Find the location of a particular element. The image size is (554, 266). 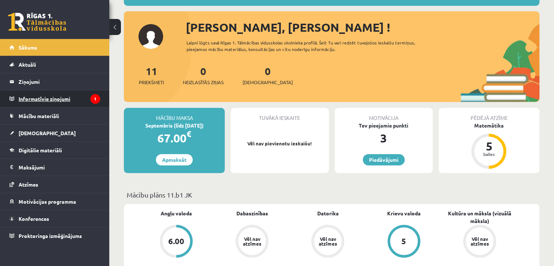

a: Motivācijas programma is located at coordinates (55, 201).